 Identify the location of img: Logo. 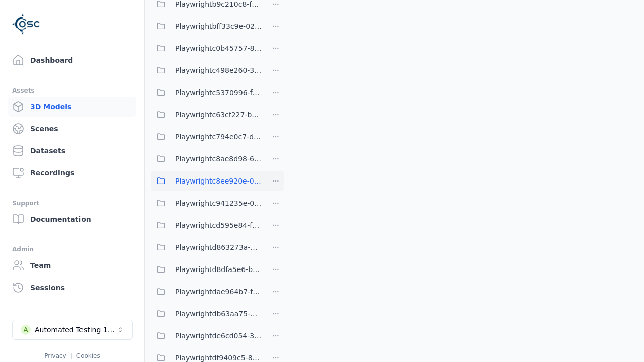
(26, 24).